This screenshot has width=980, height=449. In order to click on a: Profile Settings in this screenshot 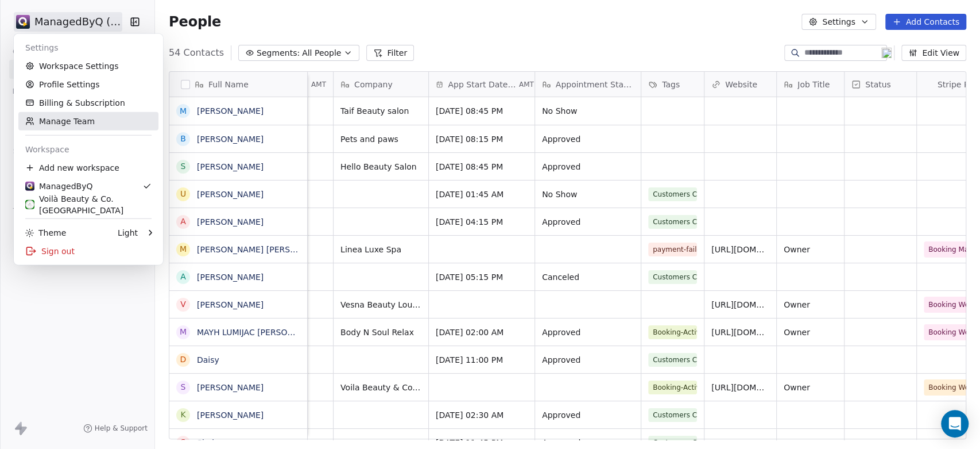, I will do `click(89, 85)`.